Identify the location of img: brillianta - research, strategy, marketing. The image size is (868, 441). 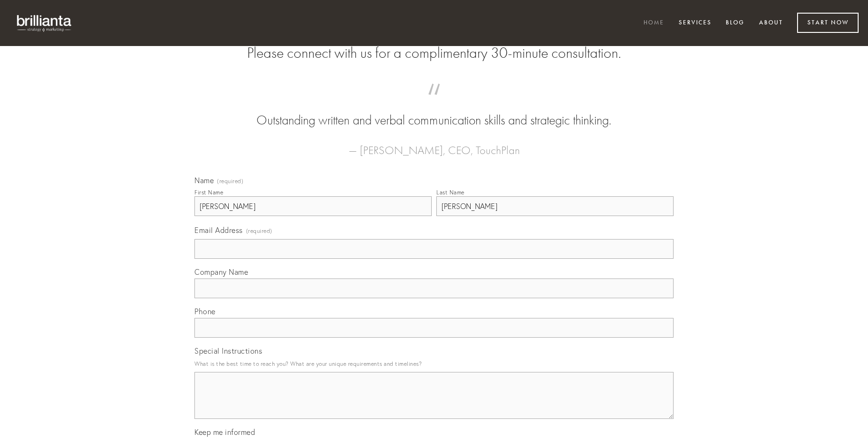
(45, 23).